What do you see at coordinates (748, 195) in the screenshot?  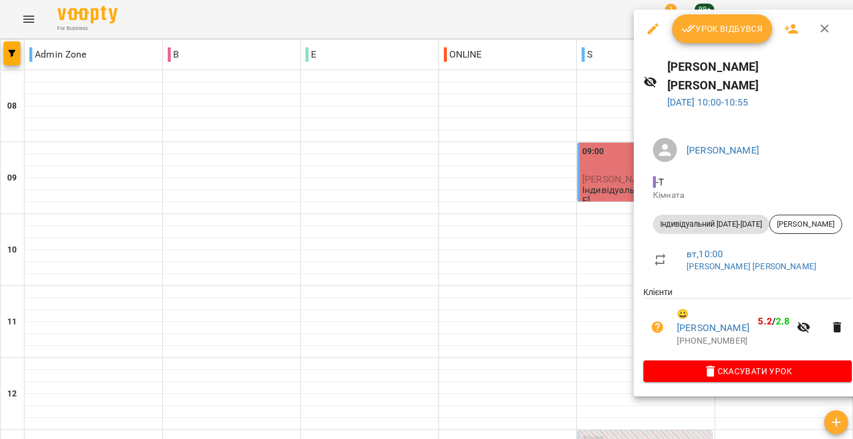 I see `p: Кімната` at bounding box center [748, 195].